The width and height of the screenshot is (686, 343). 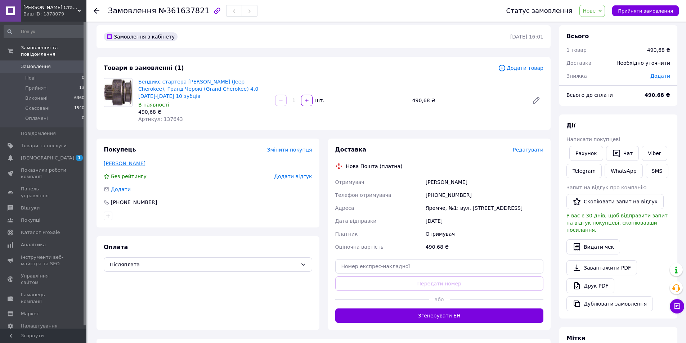 What do you see at coordinates (116, 247) in the screenshot?
I see `span: Оплата` at bounding box center [116, 247].